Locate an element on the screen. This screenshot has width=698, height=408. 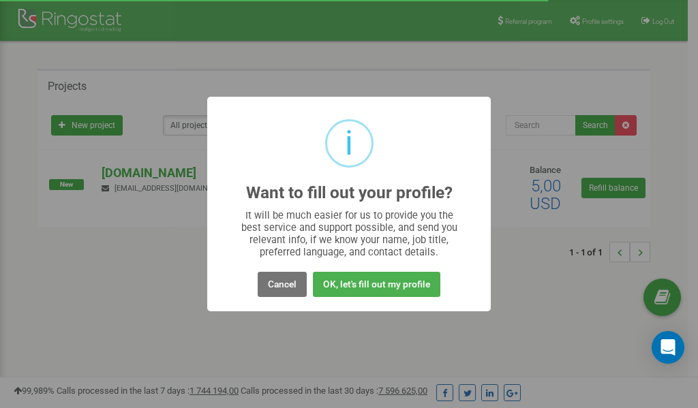
button: OK, let's fill out my profile is located at coordinates (376, 284).